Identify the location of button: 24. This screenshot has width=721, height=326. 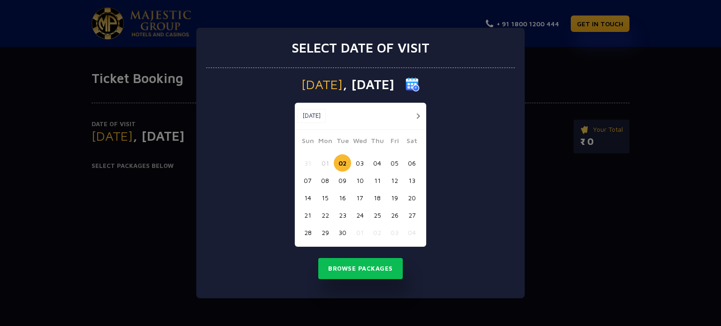
(359, 215).